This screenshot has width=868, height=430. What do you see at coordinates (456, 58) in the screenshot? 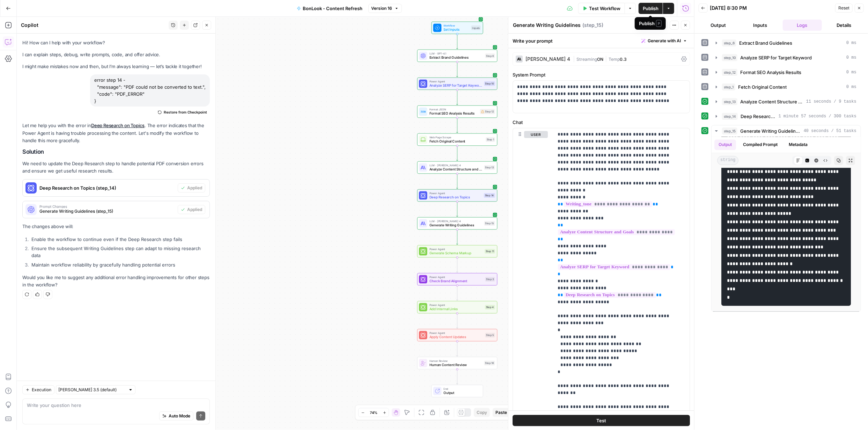
I see `span: Extract Brand Guidelines` at bounding box center [456, 58].